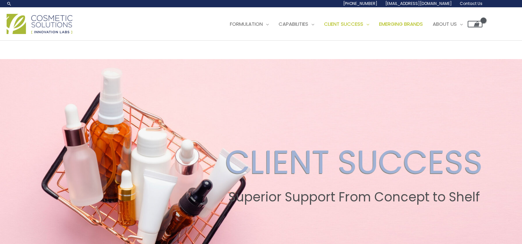  Describe the element at coordinates (249, 24) in the screenshot. I see `a: Formulation` at that location.